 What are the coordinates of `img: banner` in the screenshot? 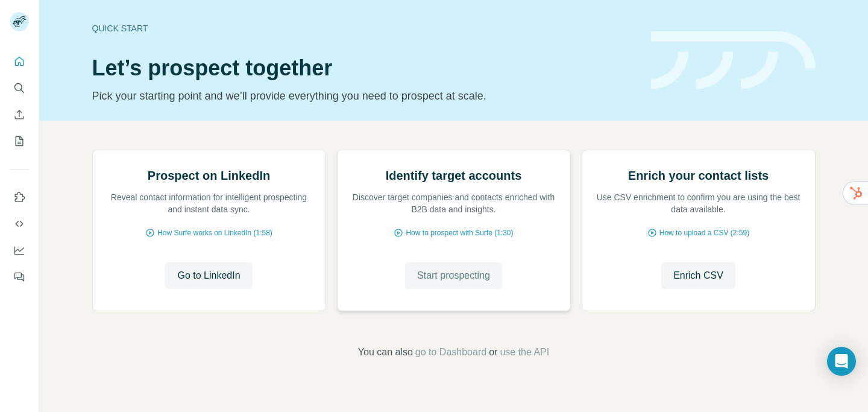 It's located at (733, 60).